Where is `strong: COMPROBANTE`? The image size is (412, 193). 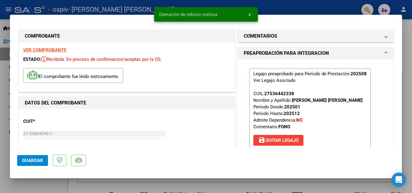
strong: COMPROBANTE is located at coordinates (42, 36).